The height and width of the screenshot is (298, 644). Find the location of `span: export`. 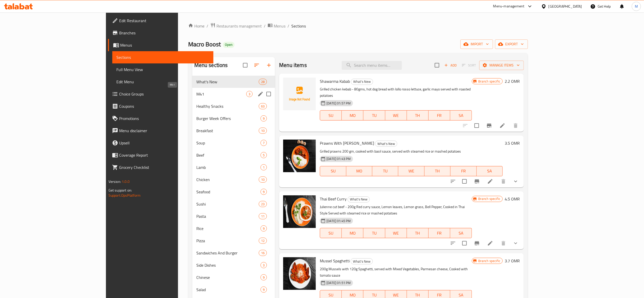

span: export is located at coordinates (511, 44).